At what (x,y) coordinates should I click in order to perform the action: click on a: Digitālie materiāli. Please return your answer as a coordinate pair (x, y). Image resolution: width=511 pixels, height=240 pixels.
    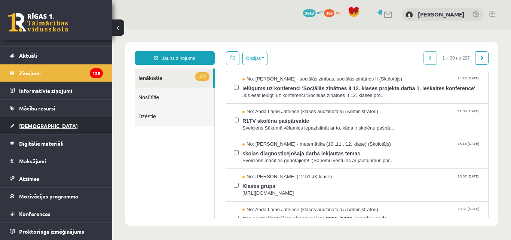
    Looking at the image, I should click on (56, 143).